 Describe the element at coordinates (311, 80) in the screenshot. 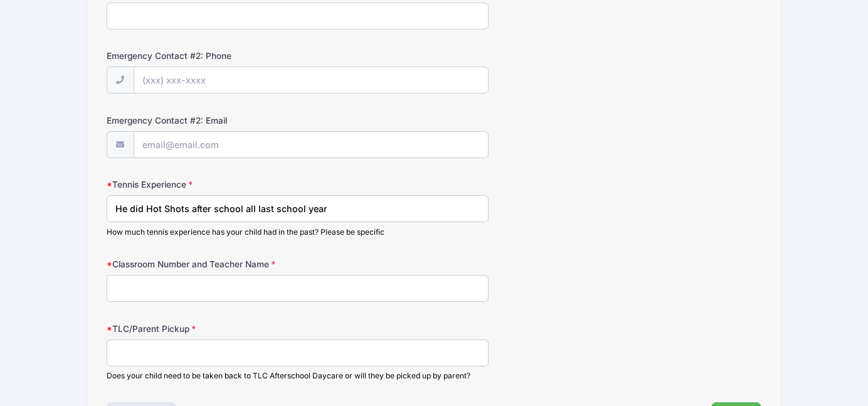

I see `input: (xxx) xxx-xxxx` at that location.